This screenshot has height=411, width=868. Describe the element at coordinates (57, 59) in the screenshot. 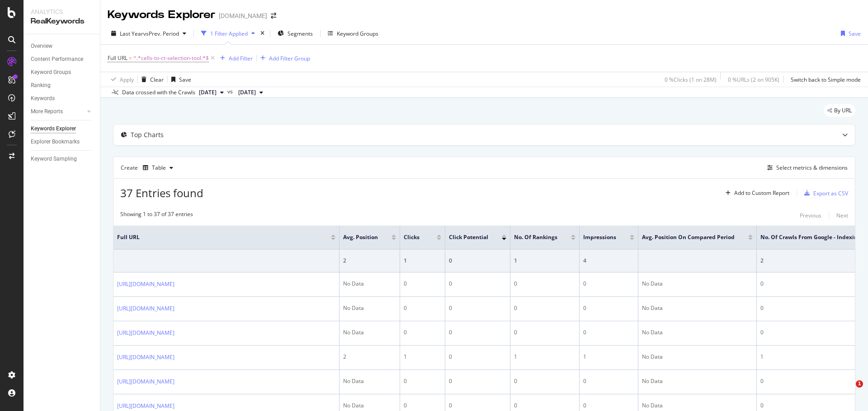

I see `div: Content Performance` at that location.